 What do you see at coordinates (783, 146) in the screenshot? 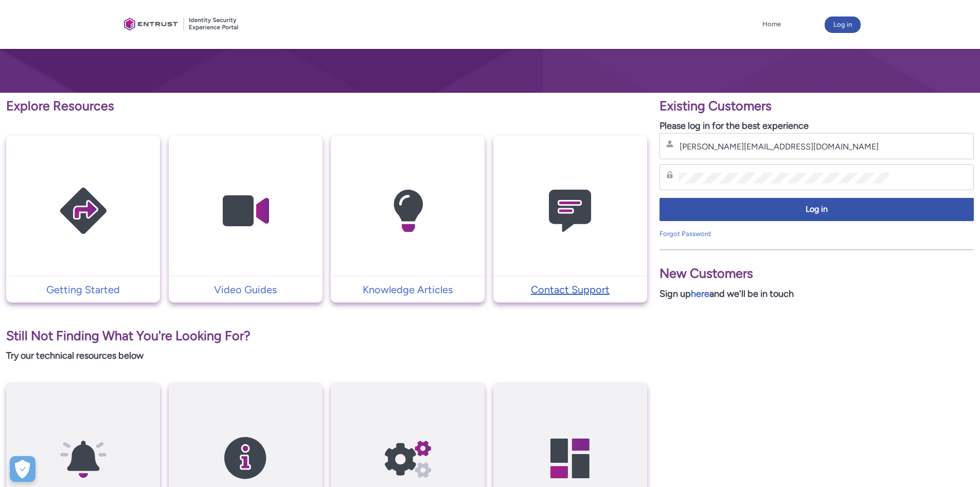
I see `input: Username` at bounding box center [783, 146].